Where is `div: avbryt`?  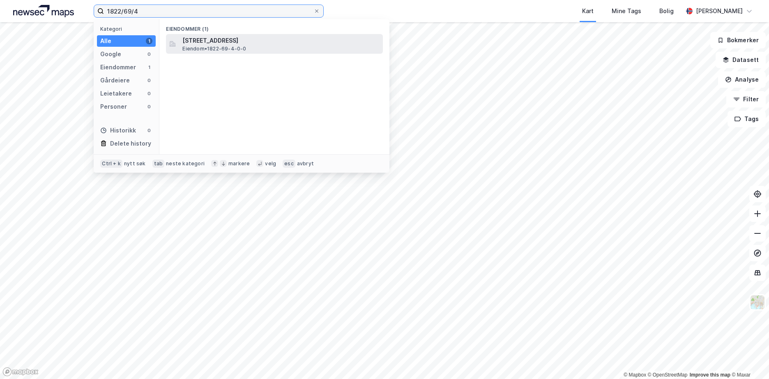 div: avbryt is located at coordinates (305, 164).